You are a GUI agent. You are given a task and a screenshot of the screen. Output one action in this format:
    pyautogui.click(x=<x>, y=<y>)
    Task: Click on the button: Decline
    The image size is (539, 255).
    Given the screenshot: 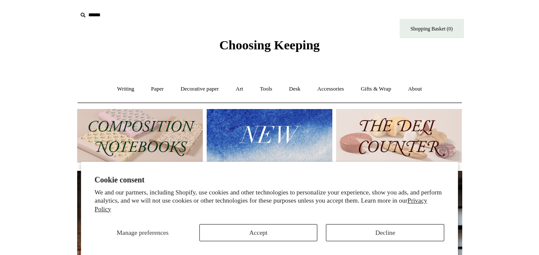 What is the action you would take?
    pyautogui.click(x=385, y=233)
    